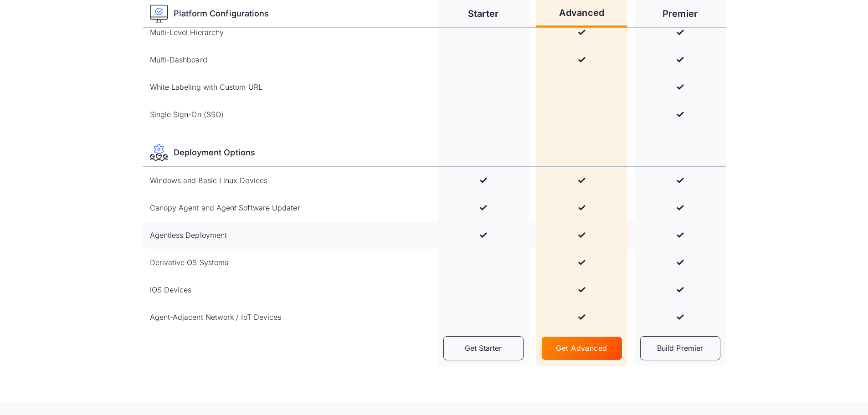  Describe the element at coordinates (582, 13) in the screenshot. I see `div: Advanced` at that location.